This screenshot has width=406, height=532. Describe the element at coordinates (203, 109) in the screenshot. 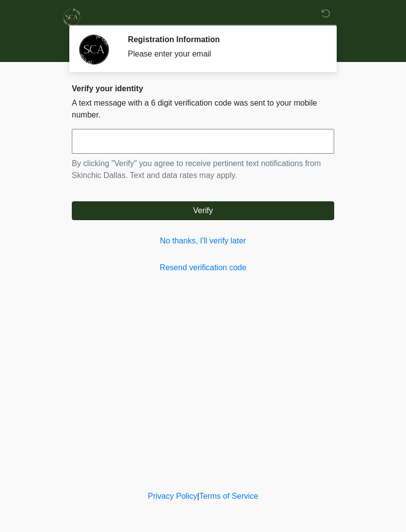

I see `p: A text message with a 6 digit verification code was sent to your mobile number.` at that location.